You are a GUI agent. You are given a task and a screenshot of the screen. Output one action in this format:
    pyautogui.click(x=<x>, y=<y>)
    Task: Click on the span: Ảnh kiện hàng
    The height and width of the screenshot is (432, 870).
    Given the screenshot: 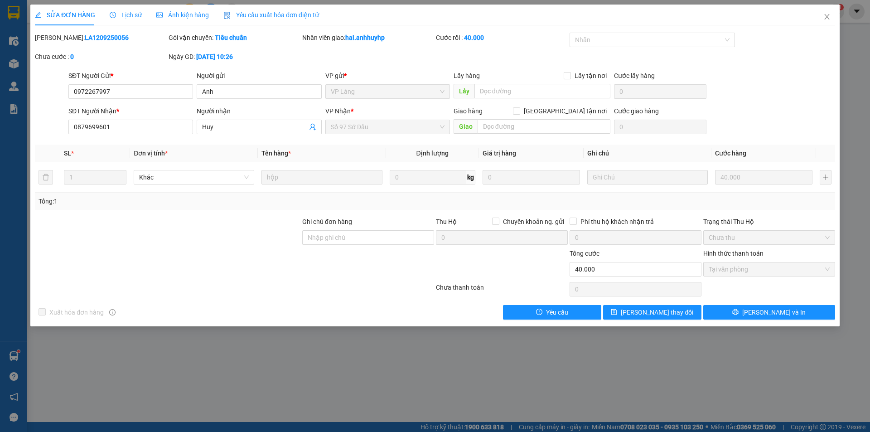 What is the action you would take?
    pyautogui.click(x=183, y=15)
    